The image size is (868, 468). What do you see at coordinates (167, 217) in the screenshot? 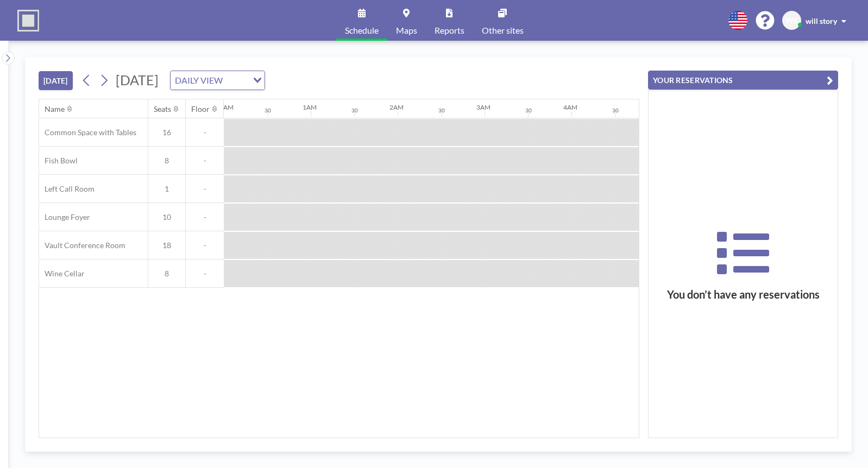
I see `span: 10` at bounding box center [167, 217].